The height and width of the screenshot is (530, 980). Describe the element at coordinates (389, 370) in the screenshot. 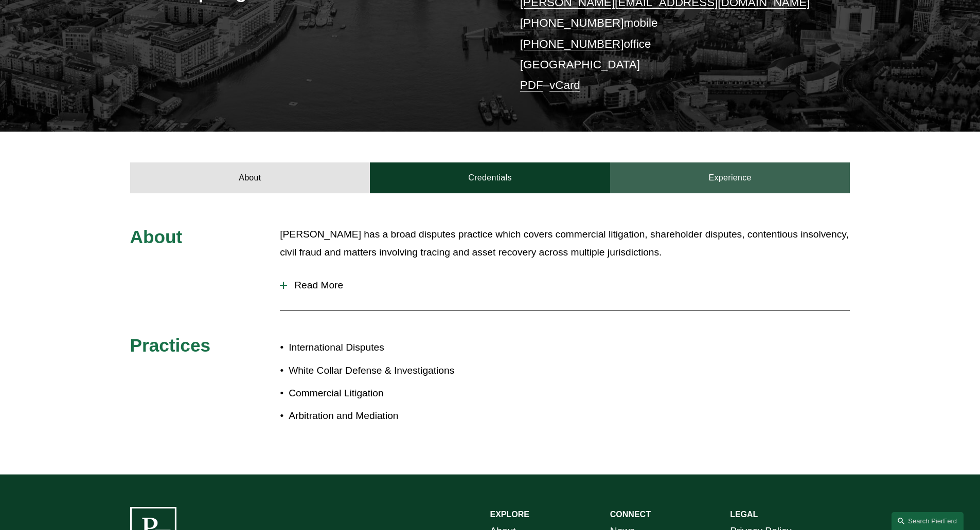

I see `p: White Collar Defense & Investigations` at that location.